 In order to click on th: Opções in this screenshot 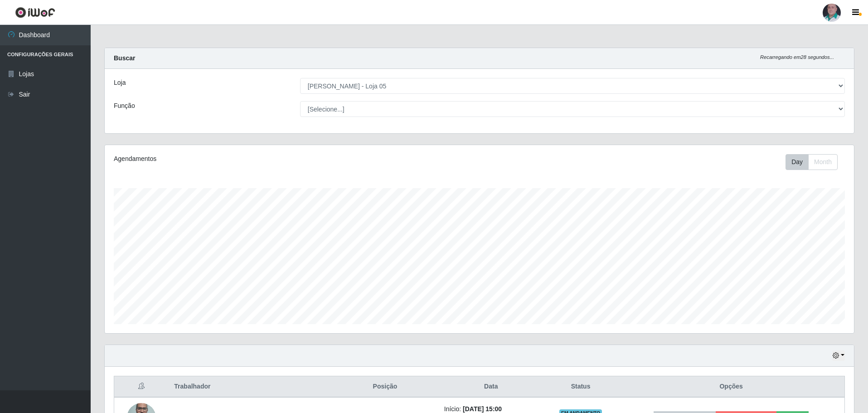, I will do `click(731, 387)`.